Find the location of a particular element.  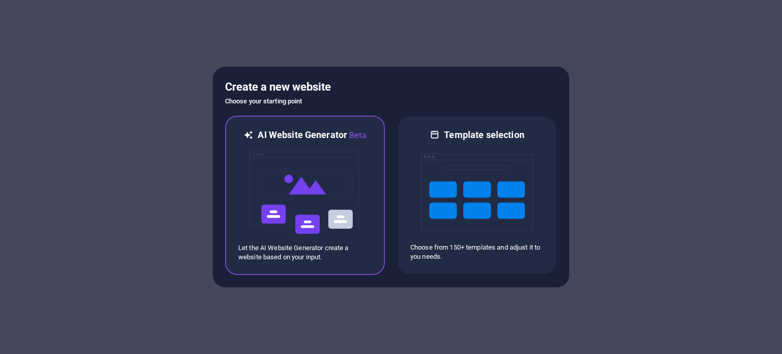

h6: AI Website Generator is located at coordinates (312, 135).